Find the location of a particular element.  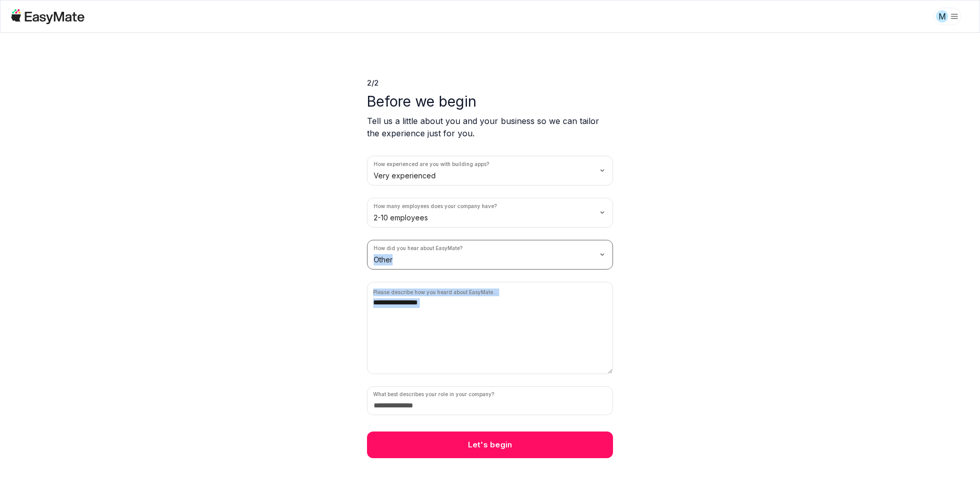

label: How experienced are you with building apps? is located at coordinates (431, 164).